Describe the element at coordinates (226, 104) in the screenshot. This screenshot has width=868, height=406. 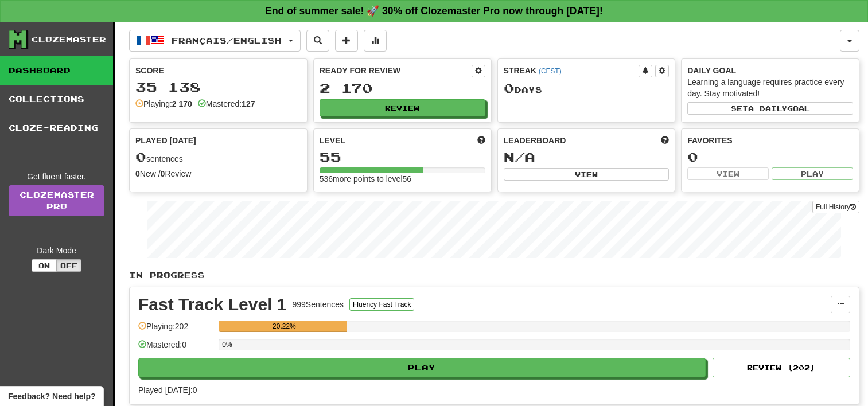
I see `div: Mastered:` at that location.